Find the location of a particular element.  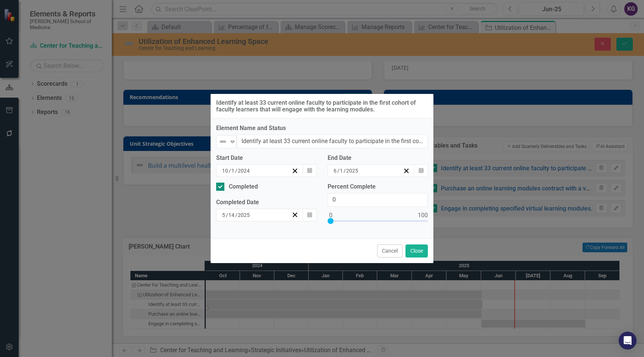

div: Identify at least 33 current online faculty to participate in the first cohort of faculty learner... is located at coordinates (322, 106).